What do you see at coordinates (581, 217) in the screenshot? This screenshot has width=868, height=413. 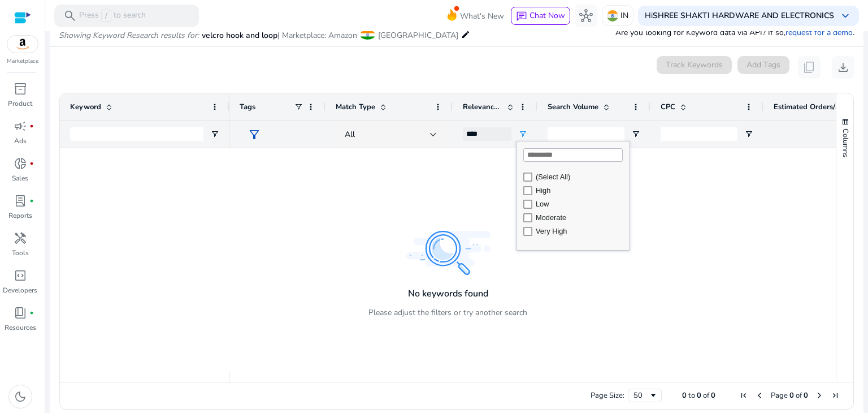 I see `div: Moderate` at bounding box center [581, 217].